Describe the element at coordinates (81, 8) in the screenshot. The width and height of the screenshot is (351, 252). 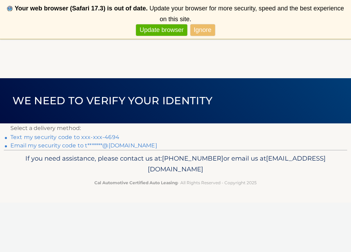
I see `b: Your web browser (Safari 17.3) is out of date.` at that location.